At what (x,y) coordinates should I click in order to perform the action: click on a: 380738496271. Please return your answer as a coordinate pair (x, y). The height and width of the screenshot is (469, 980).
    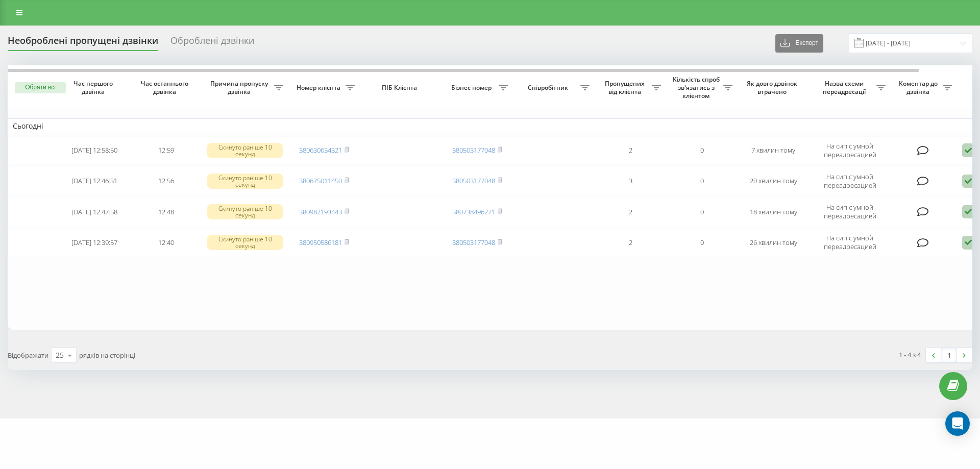
    Looking at the image, I should click on (474, 212).